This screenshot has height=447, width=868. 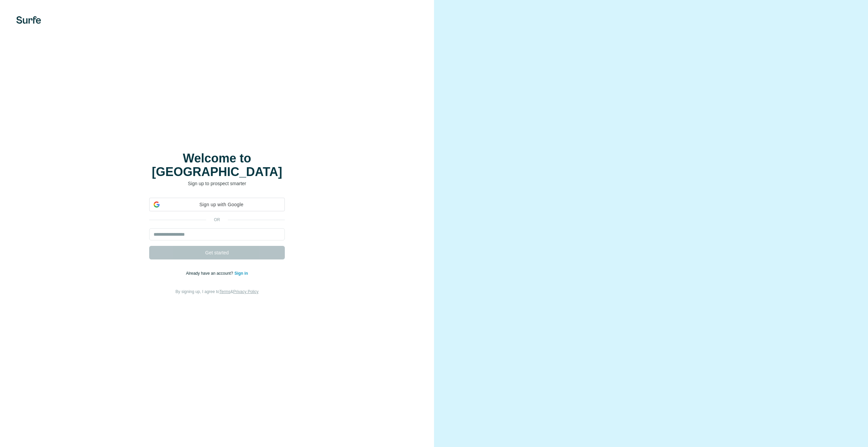 What do you see at coordinates (221, 205) in the screenshot?
I see `span: Sign up with Google` at bounding box center [221, 205].